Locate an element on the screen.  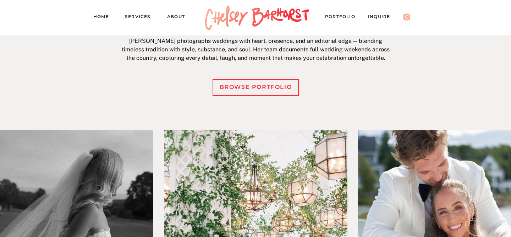
a: Inquire is located at coordinates (383, 18).